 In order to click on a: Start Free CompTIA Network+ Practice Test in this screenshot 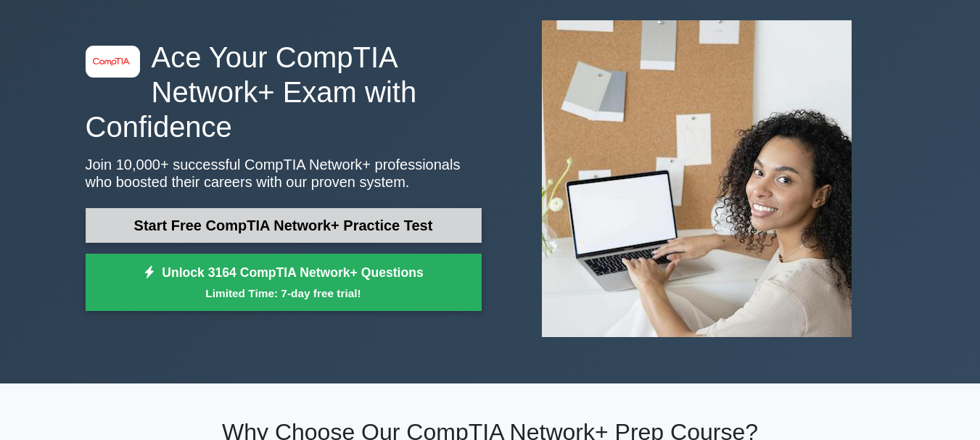, I will do `click(284, 225)`.